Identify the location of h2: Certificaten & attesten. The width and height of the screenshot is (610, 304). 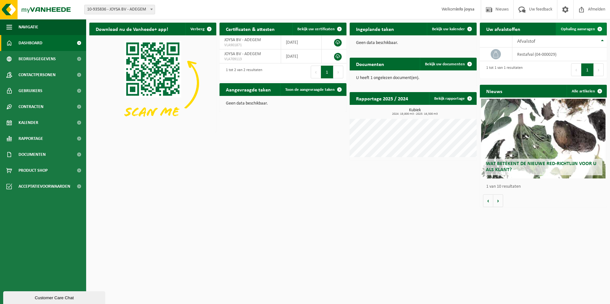
(250, 29).